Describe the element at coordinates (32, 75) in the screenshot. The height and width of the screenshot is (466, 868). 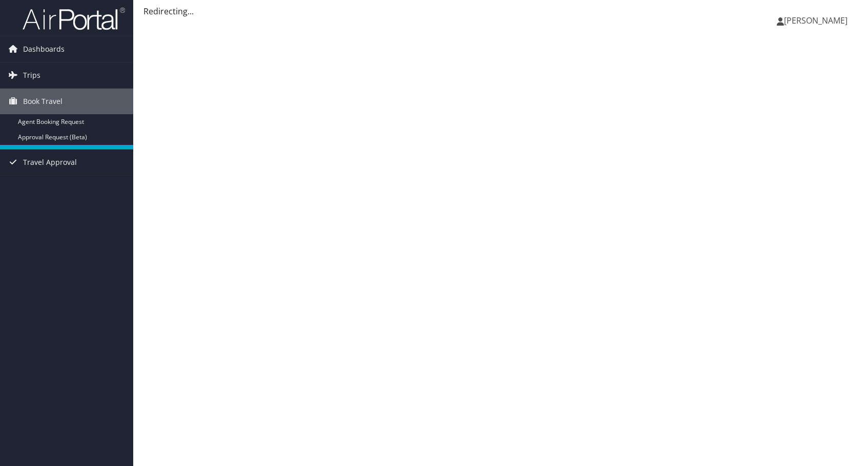
I see `span: Trips` at that location.